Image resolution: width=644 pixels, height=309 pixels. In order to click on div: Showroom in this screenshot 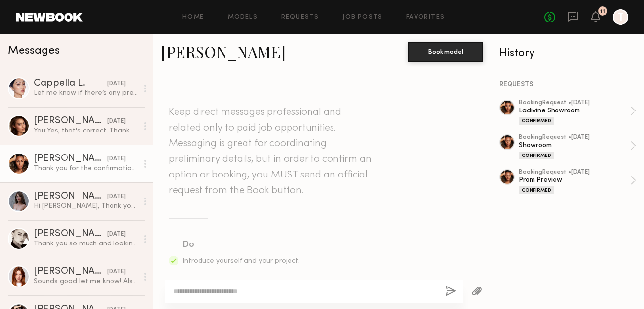, I will do `click(575, 145)`.